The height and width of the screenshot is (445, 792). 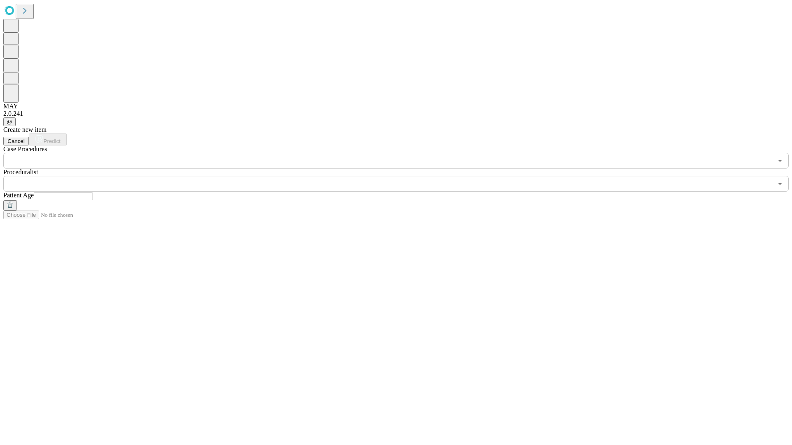 I want to click on span: Cancel, so click(x=16, y=141).